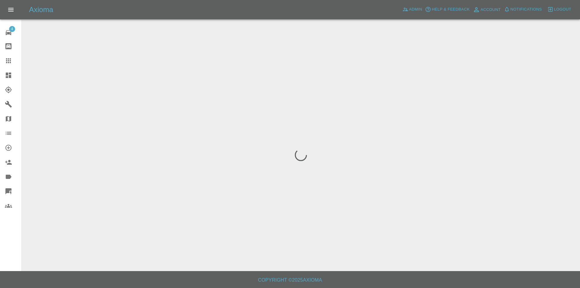 The height and width of the screenshot is (288, 580). Describe the element at coordinates (41, 10) in the screenshot. I see `h5: Axioma` at that location.